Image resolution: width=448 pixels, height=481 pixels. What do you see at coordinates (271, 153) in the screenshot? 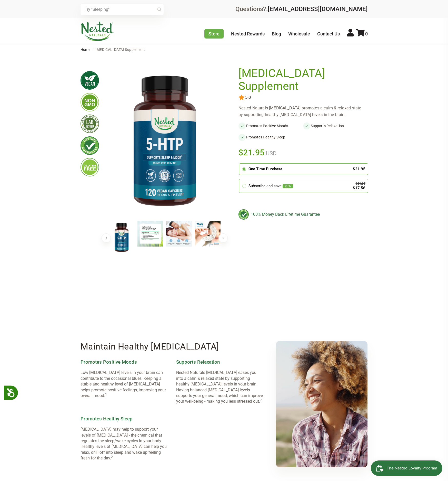
I see `span: USD` at bounding box center [271, 153].